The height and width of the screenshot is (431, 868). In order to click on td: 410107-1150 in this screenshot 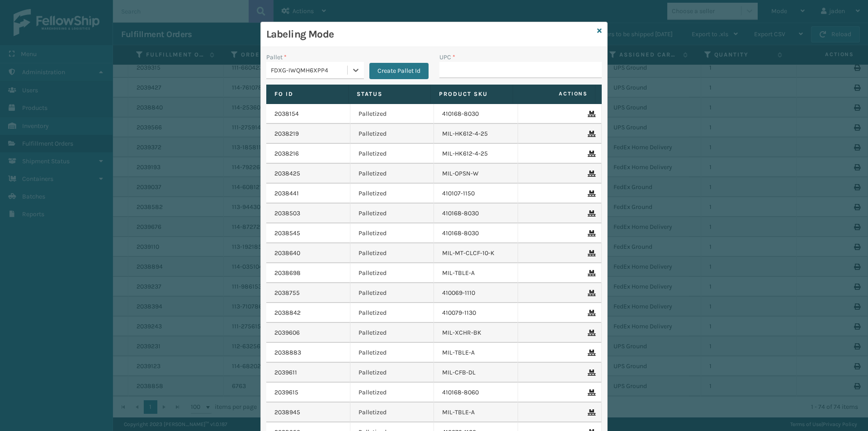, I will do `click(476, 193)`.